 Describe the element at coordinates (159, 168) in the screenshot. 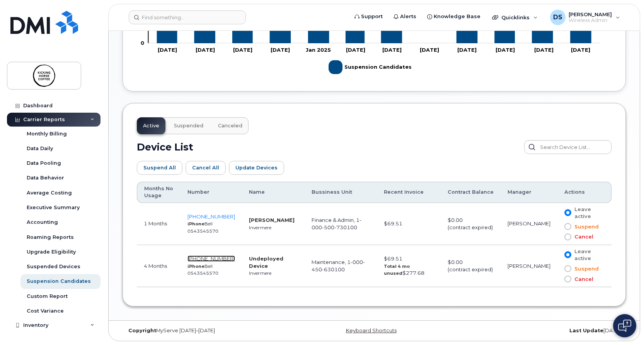

I see `button: Suspend All` at that location.